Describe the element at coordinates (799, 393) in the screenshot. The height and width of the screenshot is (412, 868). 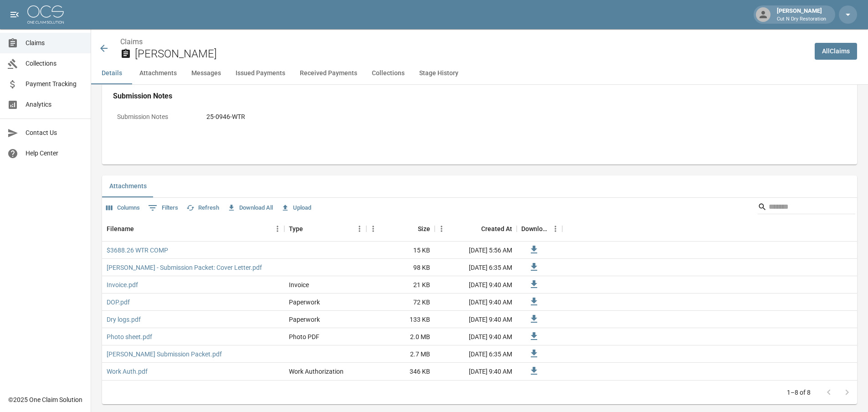
I see `p: 1–8 of 8` at that location.